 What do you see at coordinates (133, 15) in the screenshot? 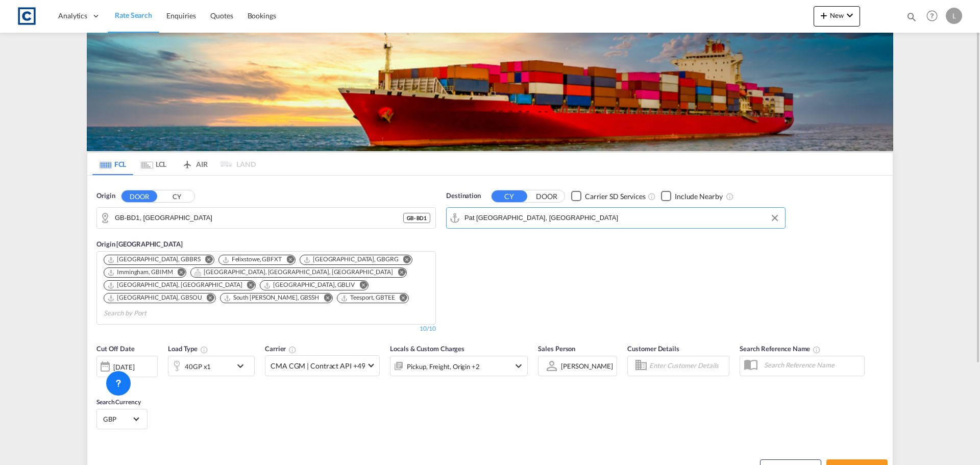
I see `span: Rate Search` at bounding box center [133, 15].